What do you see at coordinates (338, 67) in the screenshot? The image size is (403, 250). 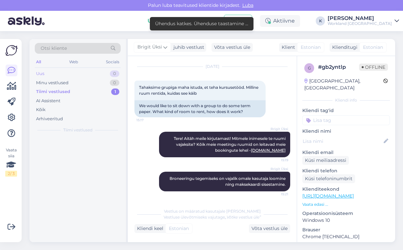 I see `div: # gb2yntlp` at bounding box center [338, 67].